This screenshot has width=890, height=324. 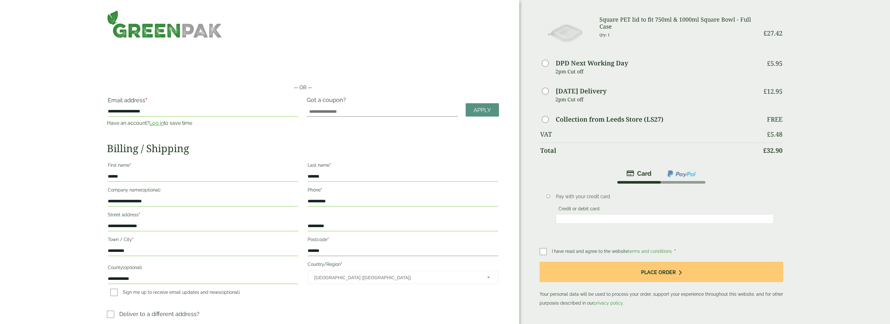 I want to click on img: stripe.png, so click(x=639, y=173).